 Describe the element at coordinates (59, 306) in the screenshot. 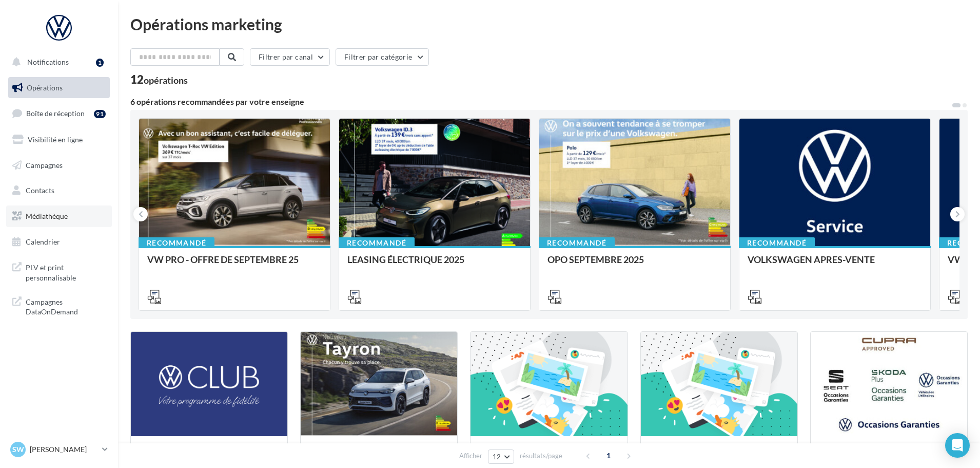

I see `a: Campagnes DataOnDemand` at that location.